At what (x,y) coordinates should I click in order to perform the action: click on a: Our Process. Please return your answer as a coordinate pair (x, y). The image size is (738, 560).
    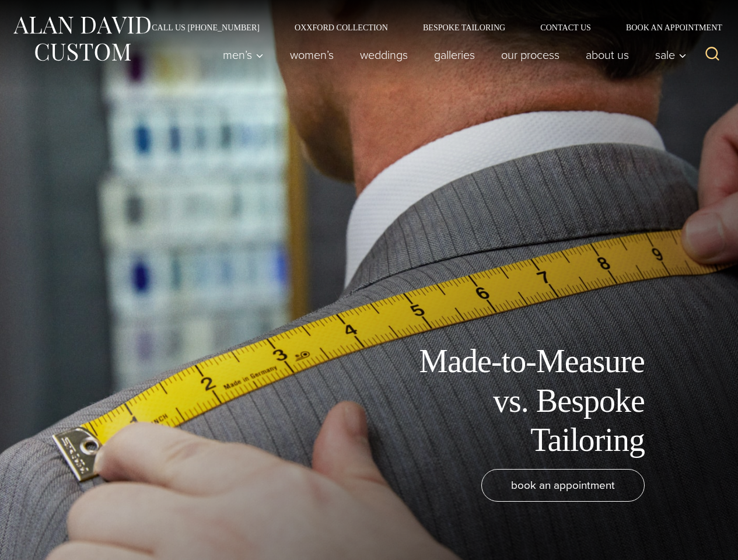
    Looking at the image, I should click on (531, 55).